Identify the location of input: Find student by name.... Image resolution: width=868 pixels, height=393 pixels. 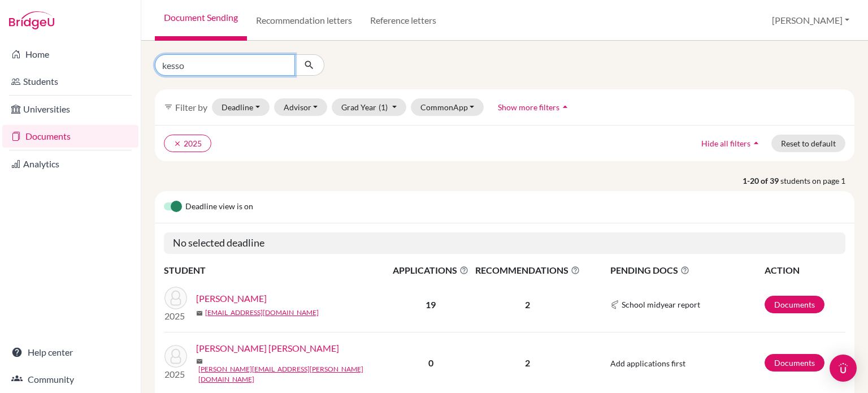
(225, 65).